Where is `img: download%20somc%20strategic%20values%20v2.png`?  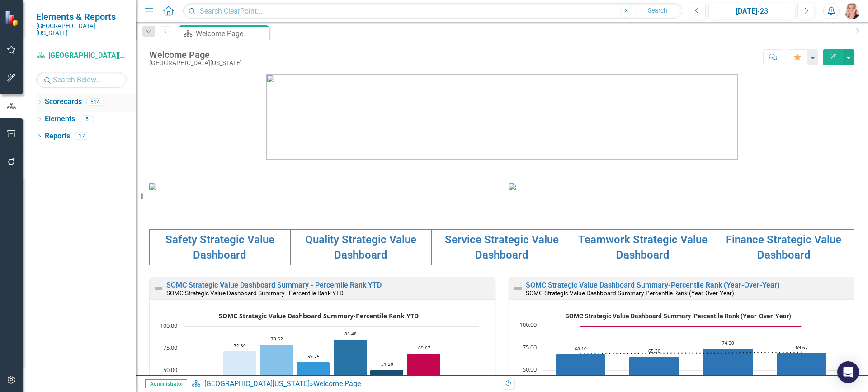
img: download%20somc%20strategic%20values%20v2.png is located at coordinates (512, 186).